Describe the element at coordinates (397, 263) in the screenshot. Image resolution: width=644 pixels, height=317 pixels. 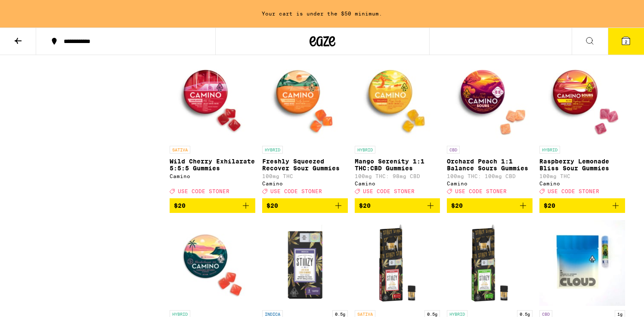
I see `img: STIIIZY - Green Crack Live Resin Liquid Diamonds - 0.5g` at that location.